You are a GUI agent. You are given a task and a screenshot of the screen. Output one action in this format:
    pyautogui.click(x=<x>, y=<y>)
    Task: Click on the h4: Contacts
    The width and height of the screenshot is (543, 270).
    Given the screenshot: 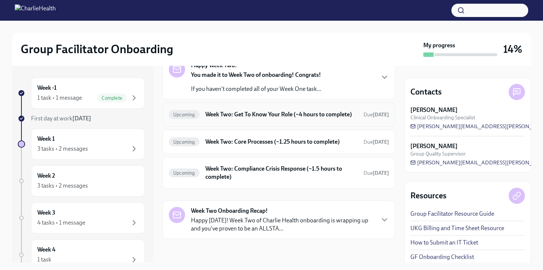 What is the action you would take?
    pyautogui.click(x=426, y=92)
    